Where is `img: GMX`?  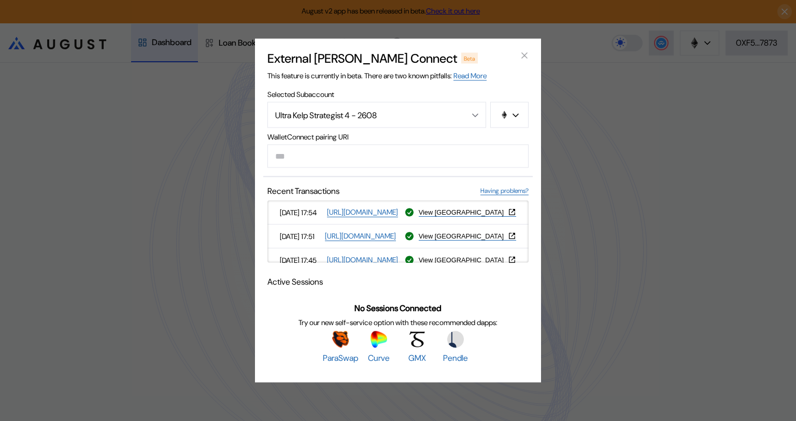
img: GMX is located at coordinates (417, 339).